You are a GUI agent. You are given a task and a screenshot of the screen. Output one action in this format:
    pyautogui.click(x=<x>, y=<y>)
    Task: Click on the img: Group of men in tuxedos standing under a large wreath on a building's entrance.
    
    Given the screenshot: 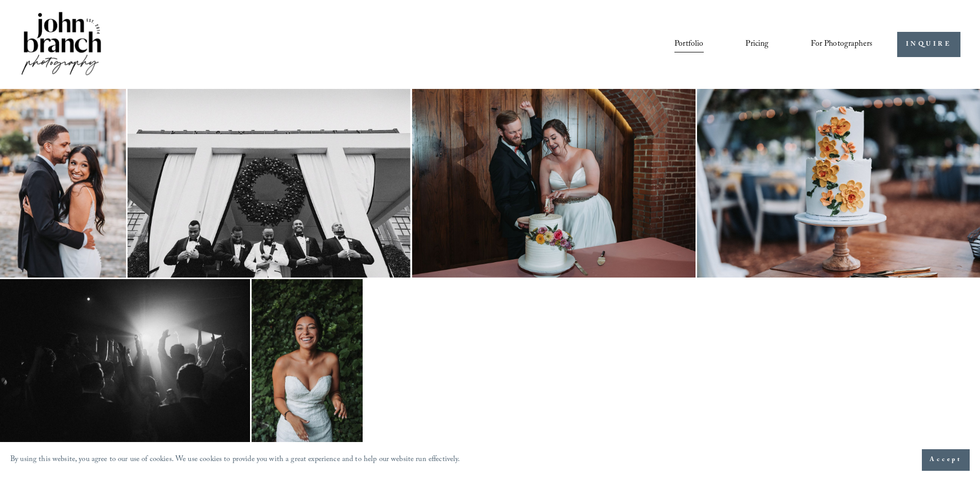 What is the action you would take?
    pyautogui.click(x=269, y=183)
    